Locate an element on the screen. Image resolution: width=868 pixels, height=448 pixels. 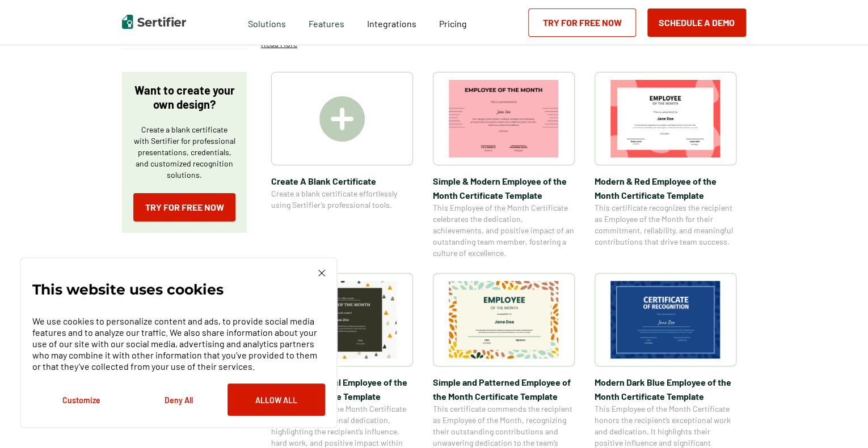
p: Create a blank certificate with Sertifier for professional presentations, credentials, and custom... is located at coordinates (184, 152).